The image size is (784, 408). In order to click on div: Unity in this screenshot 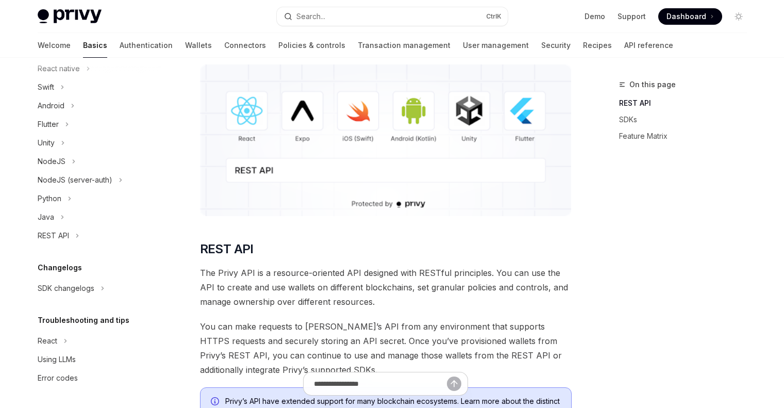, I will do `click(46, 143)`.